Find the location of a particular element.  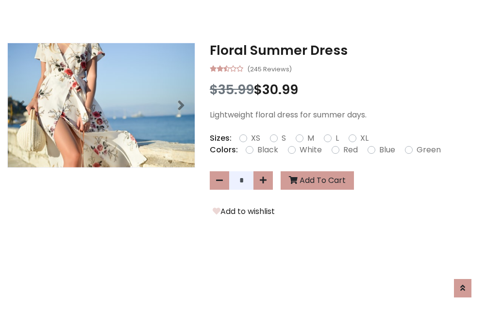

span: $35.99 is located at coordinates (232, 89).